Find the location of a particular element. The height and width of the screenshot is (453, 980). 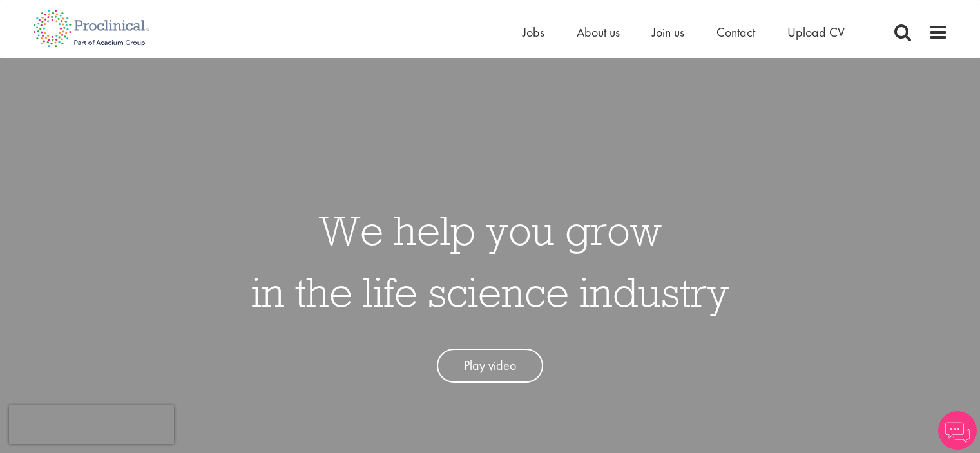

span: Join us is located at coordinates (668, 32).